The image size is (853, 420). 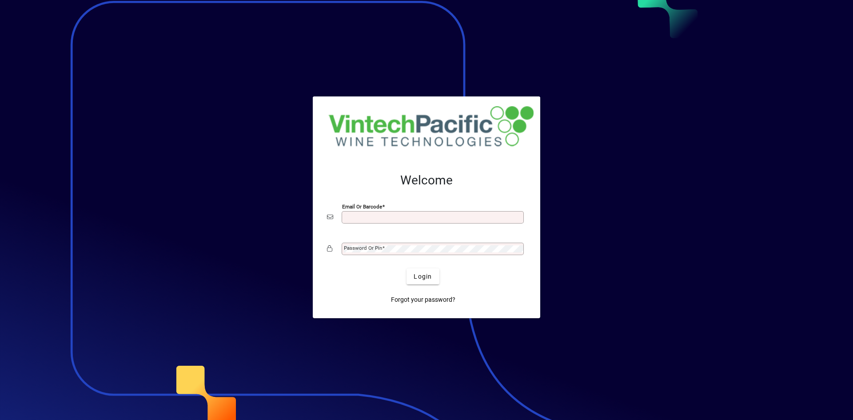 What do you see at coordinates (423, 299) in the screenshot?
I see `a: Forgot your password?` at bounding box center [423, 299].